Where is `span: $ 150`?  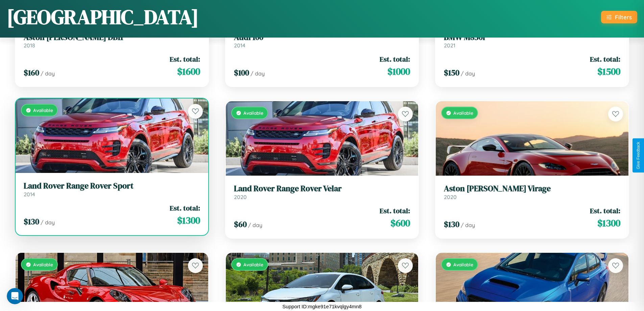 span: $ 150 is located at coordinates (452, 72).